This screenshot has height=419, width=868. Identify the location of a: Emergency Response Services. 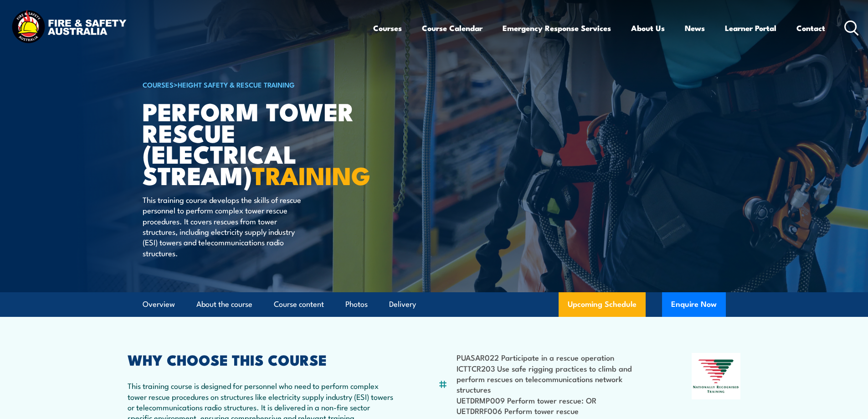
(557, 28).